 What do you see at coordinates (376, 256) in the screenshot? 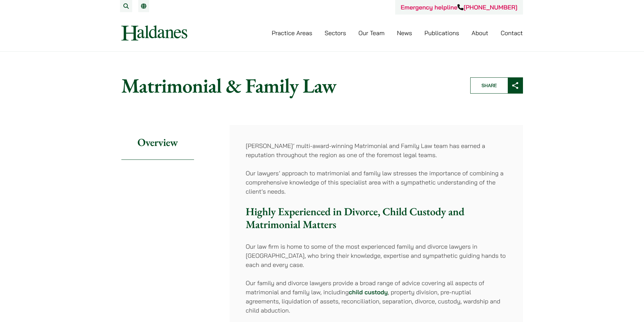
I see `p: Our law firm is home to some of the most experienced family and divorce lawyers in [GEOGRAPHIC_DA...` at bounding box center [376, 256].